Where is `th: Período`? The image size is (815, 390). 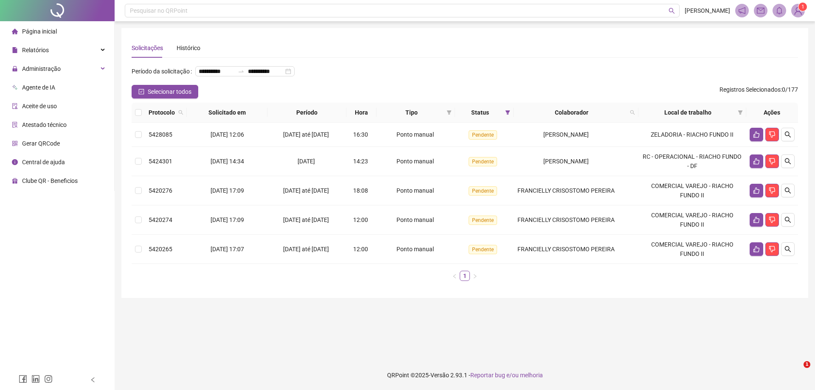
th: Período is located at coordinates (307, 112).